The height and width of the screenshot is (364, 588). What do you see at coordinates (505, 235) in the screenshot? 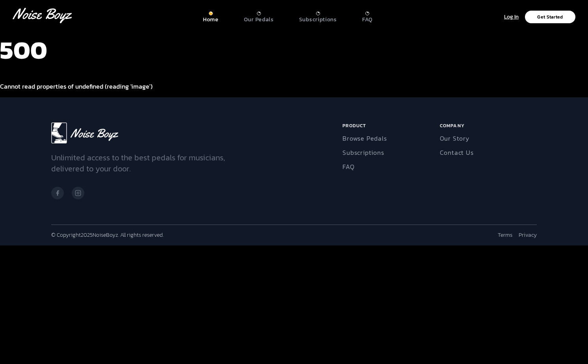
I see `a: Terms` at bounding box center [505, 235].